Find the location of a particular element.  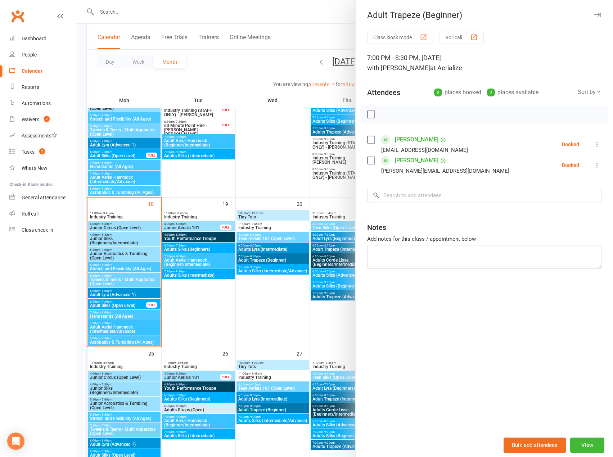

button: Roll call is located at coordinates (461, 37).